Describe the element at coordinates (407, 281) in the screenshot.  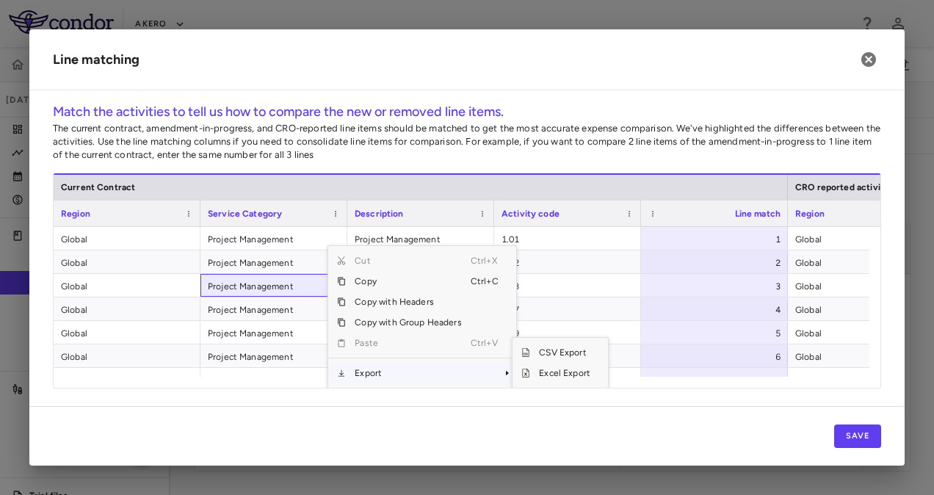
I see `span: Copy` at that location.